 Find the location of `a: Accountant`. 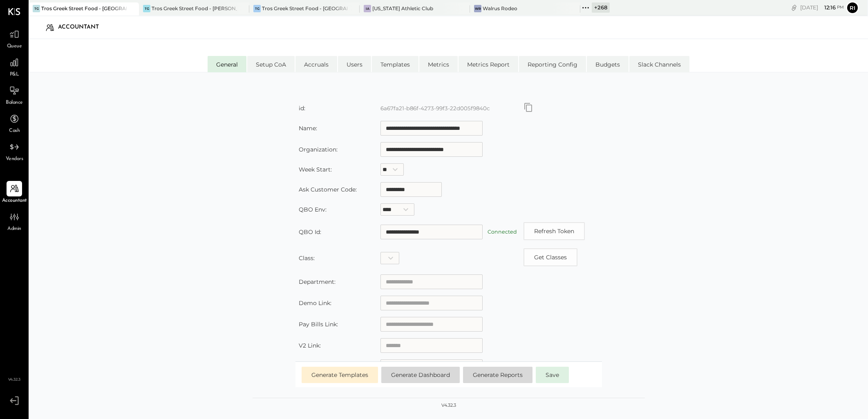

a: Accountant is located at coordinates (14, 193).